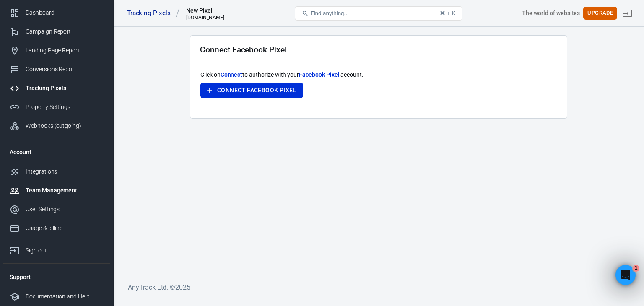  I want to click on div: Tracking Pixels, so click(65, 88).